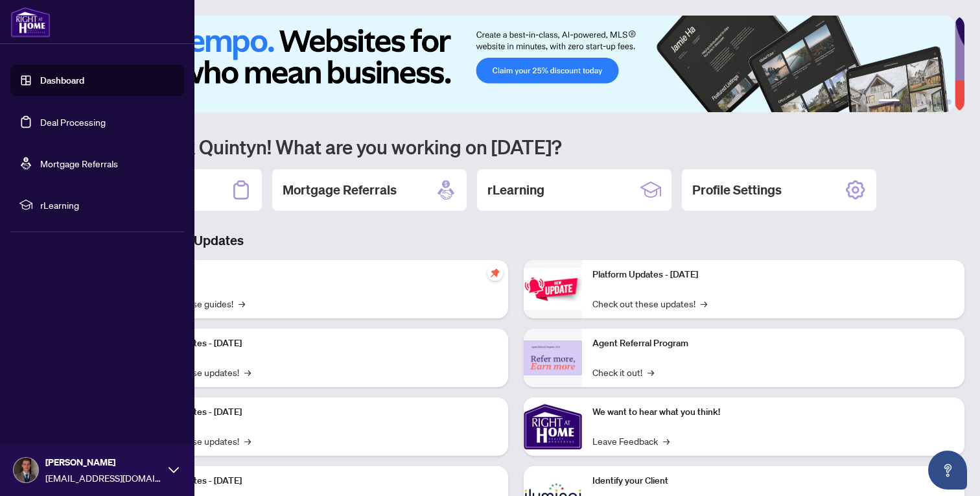 This screenshot has height=496, width=980. Describe the element at coordinates (516, 190) in the screenshot. I see `h2: rLearning` at that location.